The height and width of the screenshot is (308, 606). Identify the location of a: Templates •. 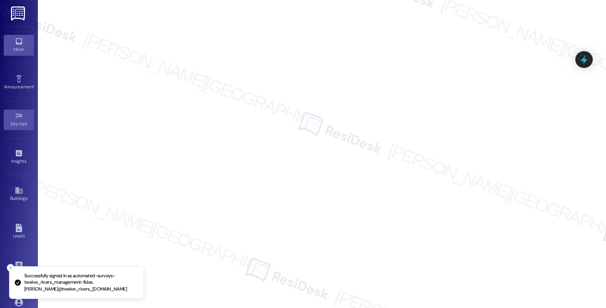
(19, 269).